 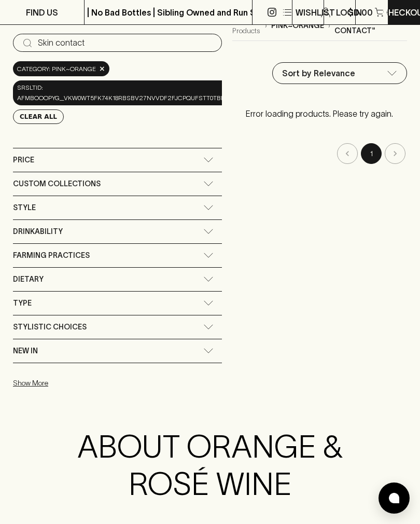 What do you see at coordinates (319, 154) in the screenshot?
I see `nav: pagination navigation` at bounding box center [319, 154].